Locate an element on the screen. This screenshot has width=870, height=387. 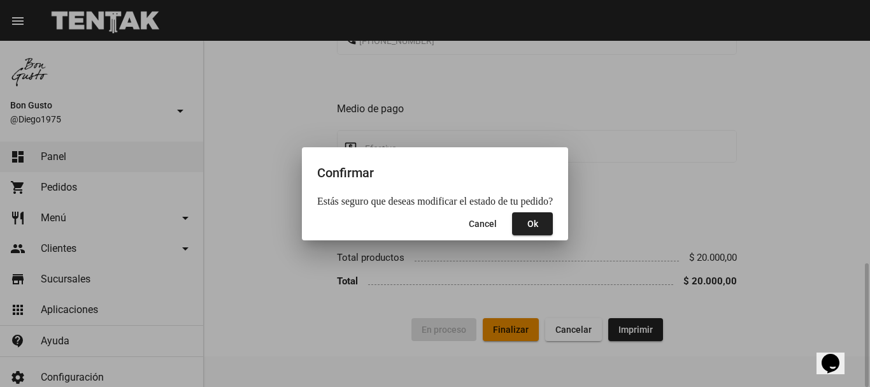
mat-dialog-content: Estás seguro que deseas modificar el estado de tu pedido? is located at coordinates (435, 201).